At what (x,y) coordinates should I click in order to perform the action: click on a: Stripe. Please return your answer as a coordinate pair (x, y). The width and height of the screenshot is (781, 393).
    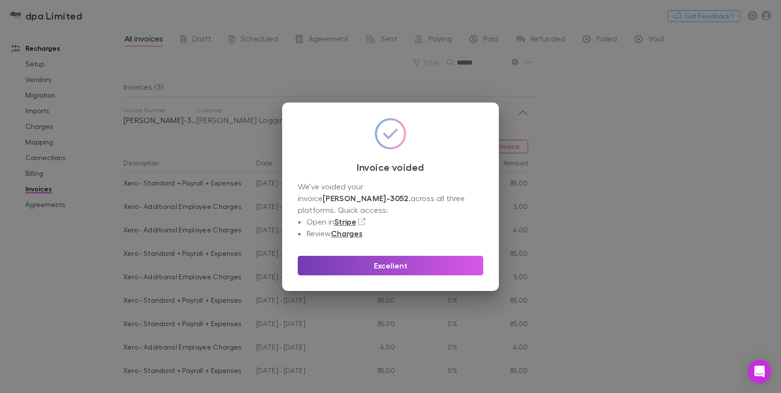
    Looking at the image, I should click on (345, 222).